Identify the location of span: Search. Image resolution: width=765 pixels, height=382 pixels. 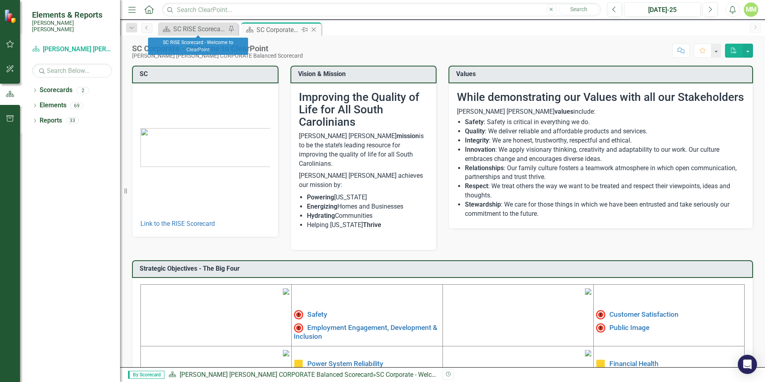
(579, 9).